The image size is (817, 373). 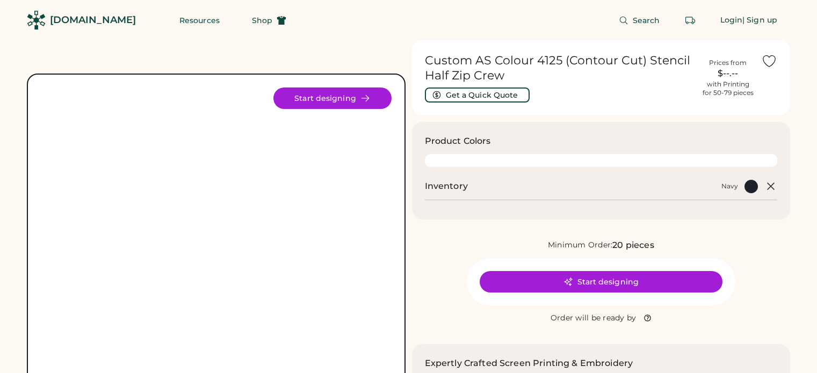 I want to click on h2: Inventory, so click(x=446, y=186).